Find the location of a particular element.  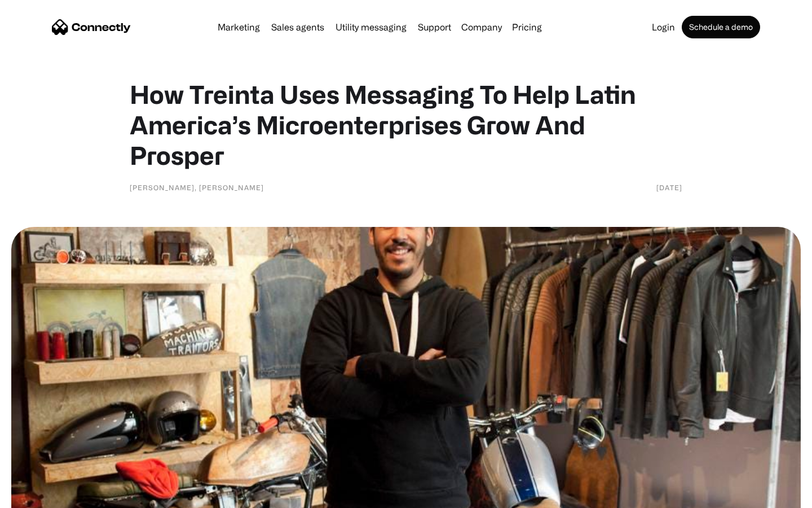

aside: Language selected: English is located at coordinates (40, 496).